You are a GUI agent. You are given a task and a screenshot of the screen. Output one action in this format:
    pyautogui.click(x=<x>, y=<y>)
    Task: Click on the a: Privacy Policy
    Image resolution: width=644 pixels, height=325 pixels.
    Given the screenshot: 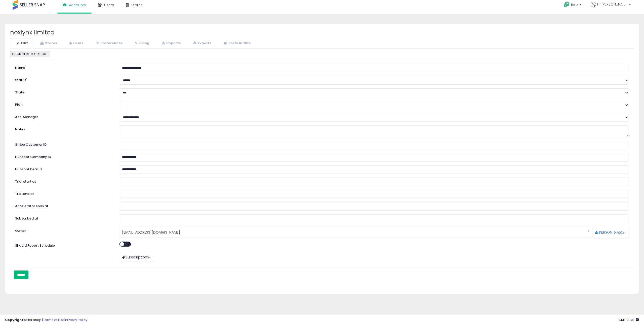 What is the action you would take?
    pyautogui.click(x=76, y=320)
    